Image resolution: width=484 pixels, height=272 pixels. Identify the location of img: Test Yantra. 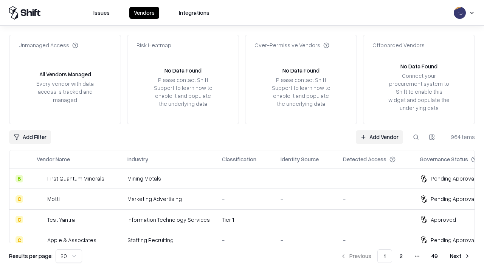
(40, 220).